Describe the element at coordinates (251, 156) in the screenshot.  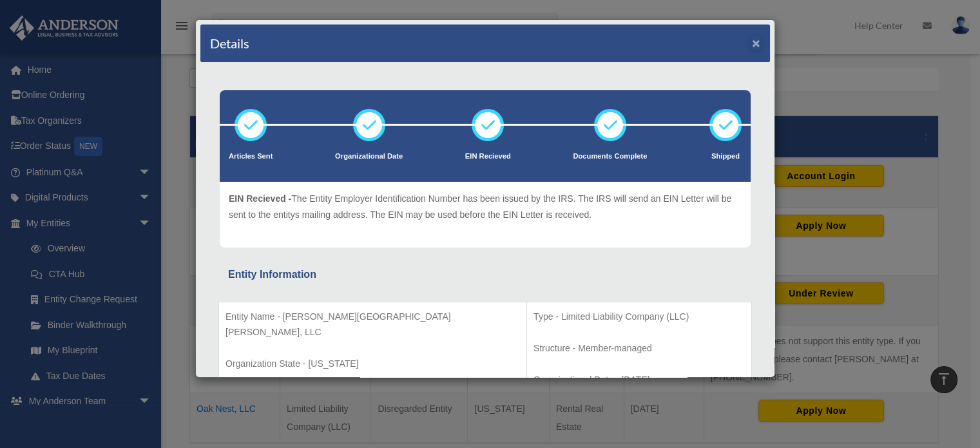
I see `p: Articles Sent` at that location.